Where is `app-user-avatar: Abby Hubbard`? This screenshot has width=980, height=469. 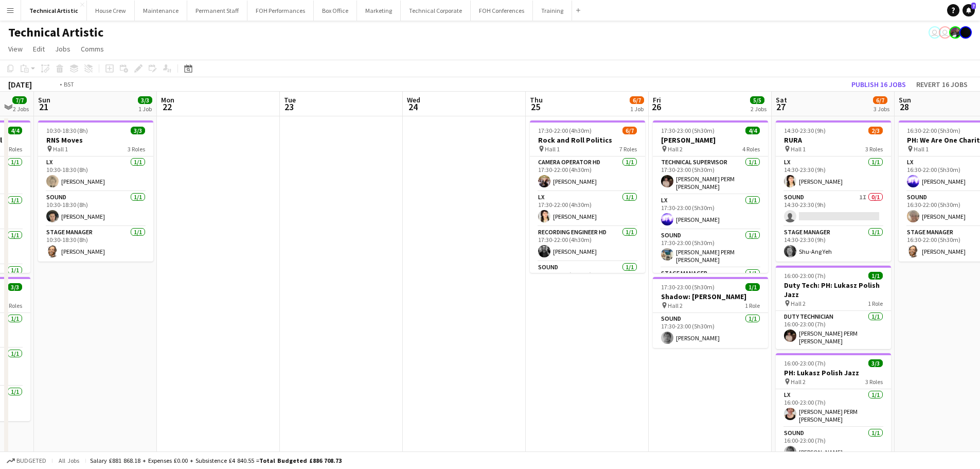
app-user-avatar: Abby Hubbard is located at coordinates (935, 33).